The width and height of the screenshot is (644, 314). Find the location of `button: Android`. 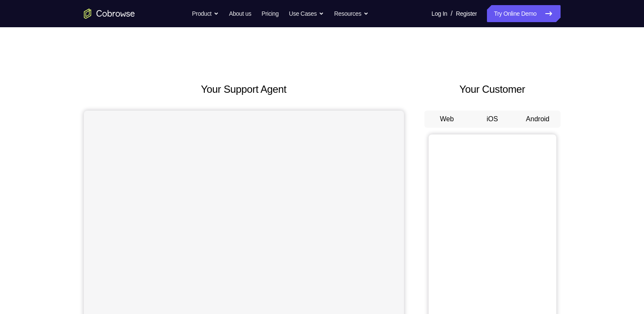

button: Android is located at coordinates (537, 119).